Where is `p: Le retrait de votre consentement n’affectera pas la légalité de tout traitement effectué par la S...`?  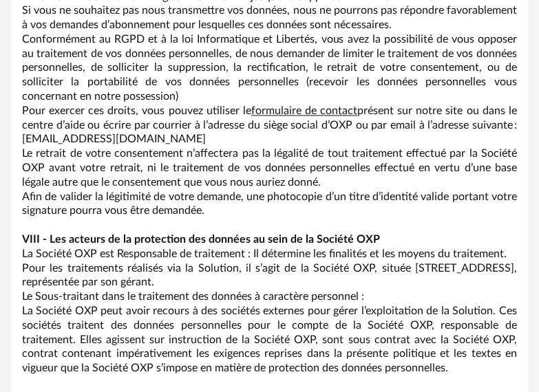
p: Le retrait de votre consentement n’affectera pas la légalité de tout traitement effectué par la S... is located at coordinates (269, 168).